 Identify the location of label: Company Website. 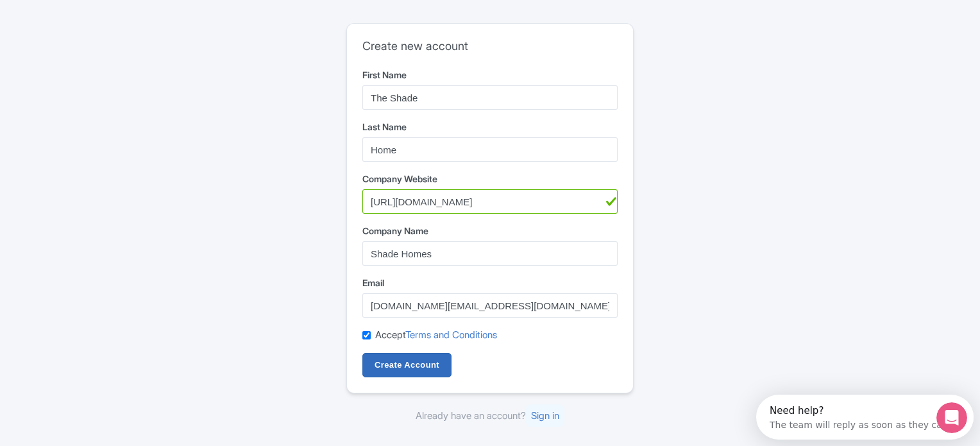
(490, 179).